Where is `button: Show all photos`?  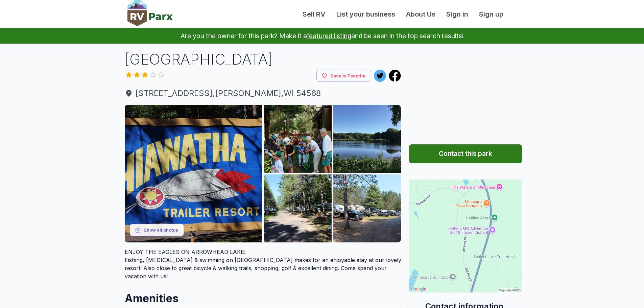
button: Show all photos is located at coordinates (157, 230).